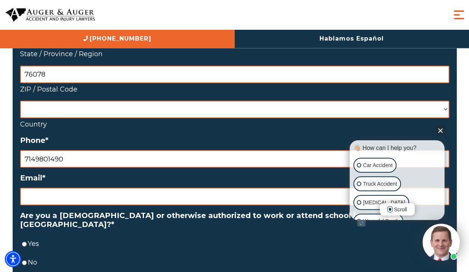 The height and width of the screenshot is (272, 469). What do you see at coordinates (441, 242) in the screenshot?
I see `img: Intaker widget Avatar` at bounding box center [441, 242].